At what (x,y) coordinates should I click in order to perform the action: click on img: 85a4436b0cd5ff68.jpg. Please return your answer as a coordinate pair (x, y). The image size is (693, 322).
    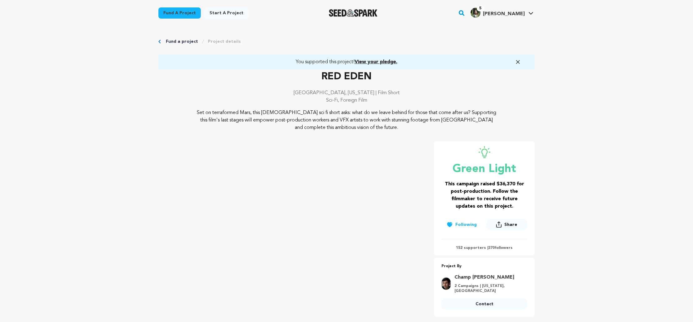
    Looking at the image, I should click on (476, 13).